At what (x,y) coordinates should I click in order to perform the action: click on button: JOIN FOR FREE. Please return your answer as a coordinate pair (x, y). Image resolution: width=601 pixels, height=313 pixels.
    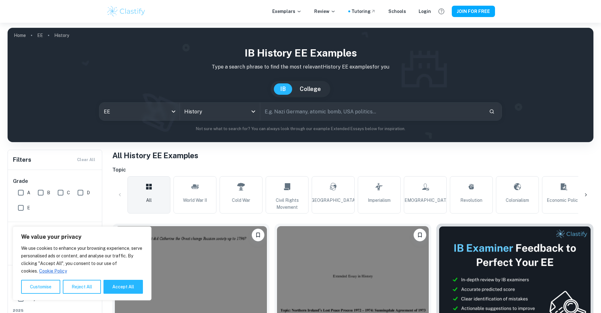
    Looking at the image, I should click on (473, 11).